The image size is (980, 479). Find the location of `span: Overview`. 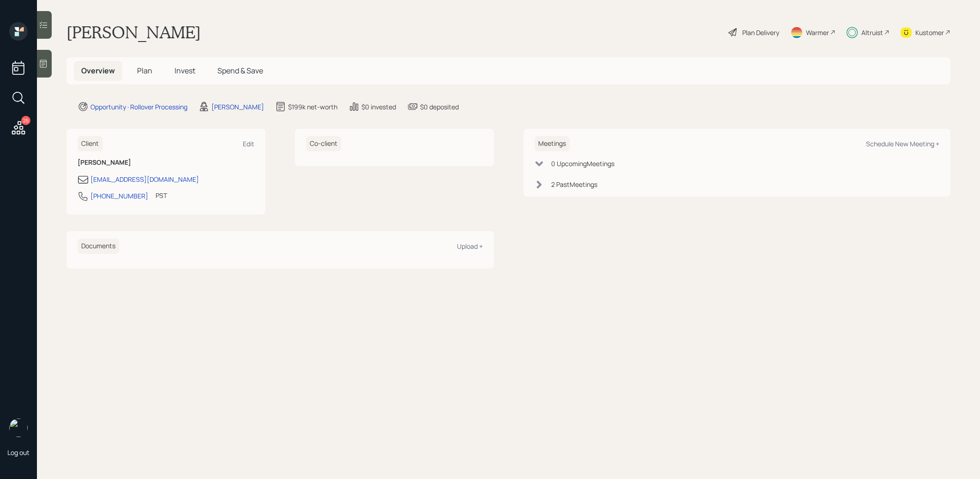

span: Overview is located at coordinates (98, 71).